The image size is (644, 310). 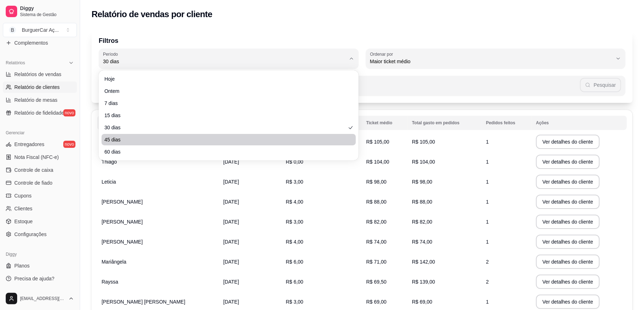 What do you see at coordinates (109, 182) in the screenshot?
I see `span: Leticia` at bounding box center [109, 182].